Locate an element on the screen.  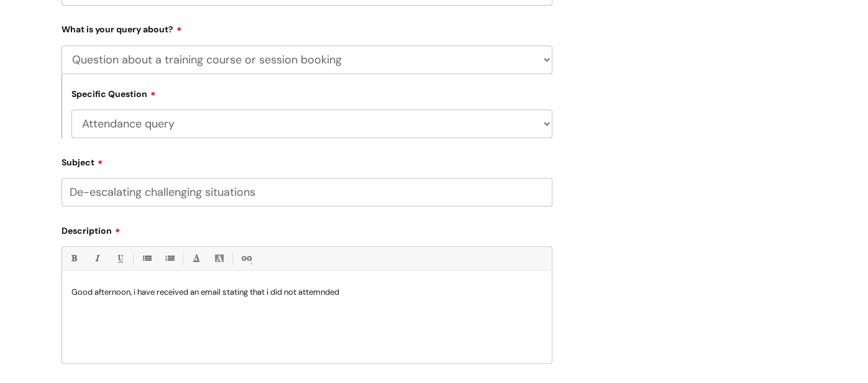
a: Italic (Ctrl-I) is located at coordinates (97, 258).